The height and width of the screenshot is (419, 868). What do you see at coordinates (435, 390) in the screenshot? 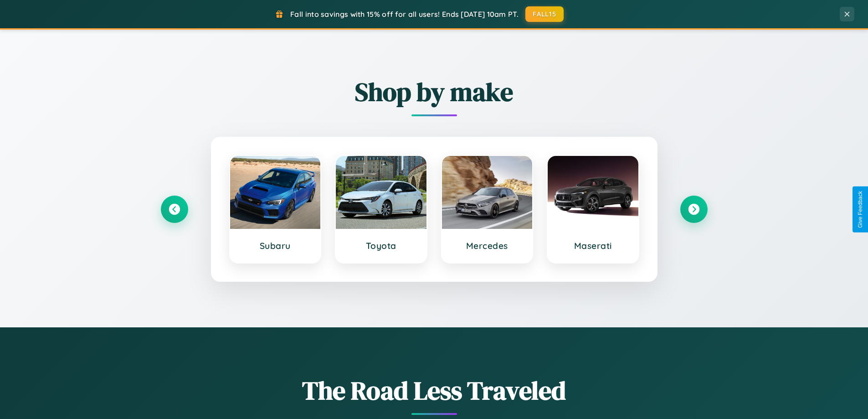
I see `h1: The Road Less Traveled` at bounding box center [435, 390].